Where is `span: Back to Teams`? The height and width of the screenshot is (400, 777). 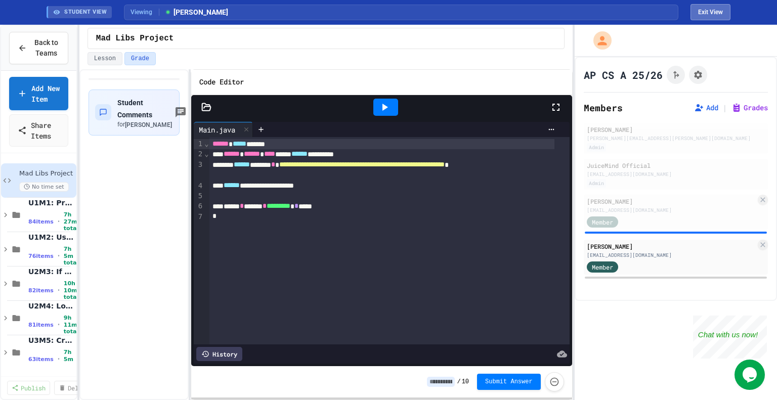 span: Back to Teams is located at coordinates (46, 48).